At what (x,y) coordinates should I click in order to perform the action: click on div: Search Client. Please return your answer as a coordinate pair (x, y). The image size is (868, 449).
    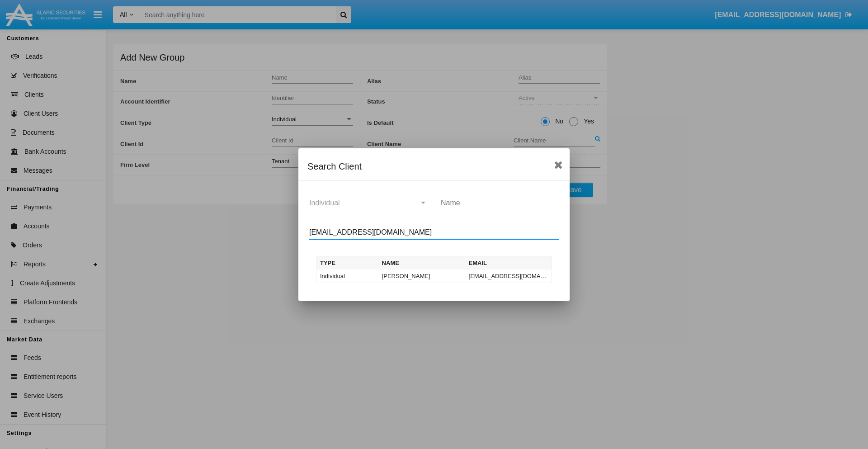
    Looking at the image, I should click on (434, 167).